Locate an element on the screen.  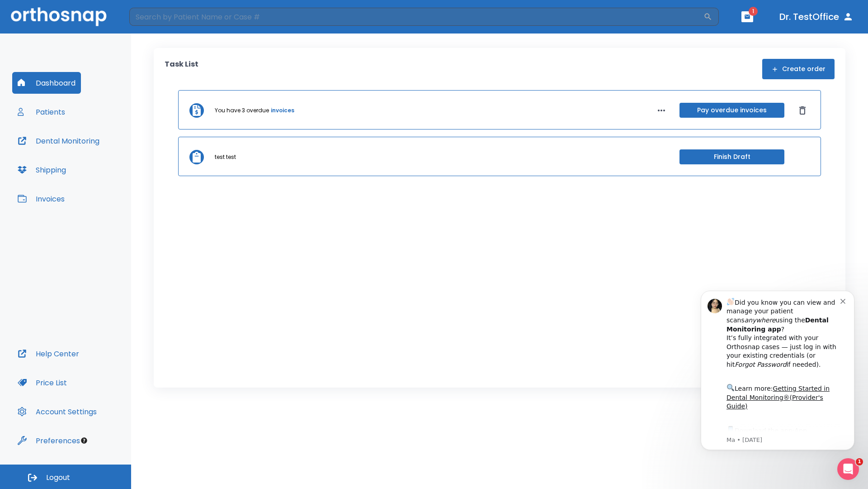
div: Learn more: ​ is located at coordinates (96, 122).